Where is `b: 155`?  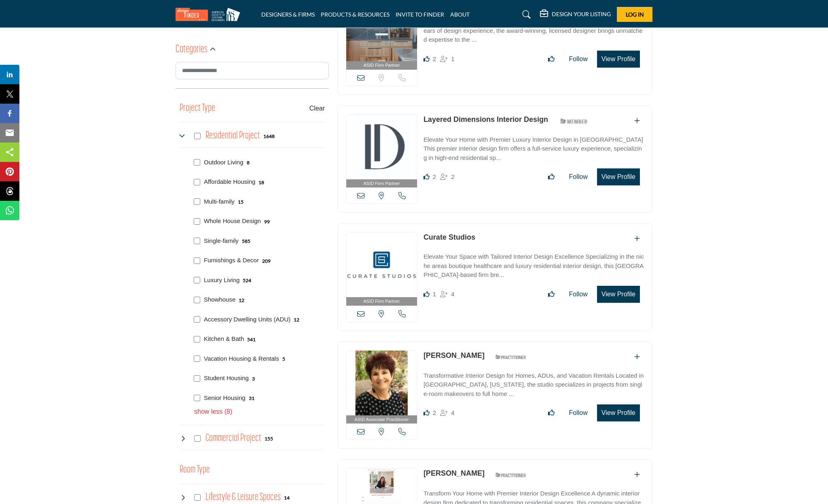
b: 155 is located at coordinates (269, 438).